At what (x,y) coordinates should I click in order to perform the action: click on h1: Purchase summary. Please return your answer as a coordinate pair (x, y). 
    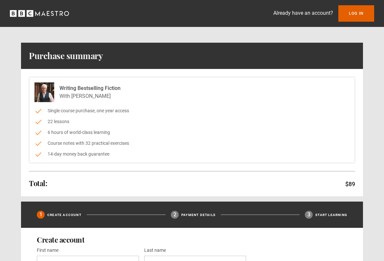
    Looking at the image, I should click on (66, 56).